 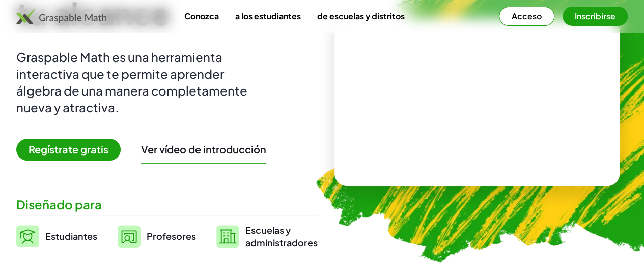 I want to click on a: de escuelas y distritos, so click(x=361, y=16).